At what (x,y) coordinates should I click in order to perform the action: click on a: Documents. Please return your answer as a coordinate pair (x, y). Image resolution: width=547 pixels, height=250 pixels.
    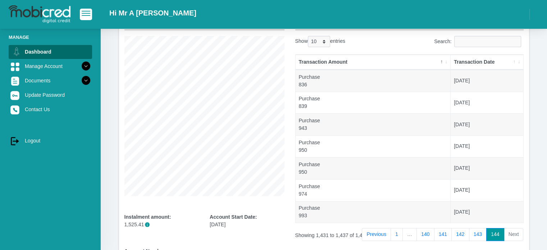
    Looking at the image, I should click on (50, 81).